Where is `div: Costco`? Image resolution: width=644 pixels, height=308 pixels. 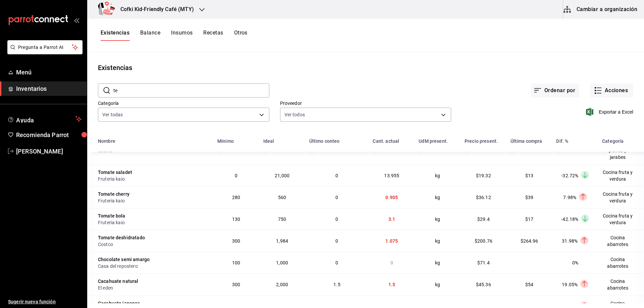 div: Costco is located at coordinates (154, 244).